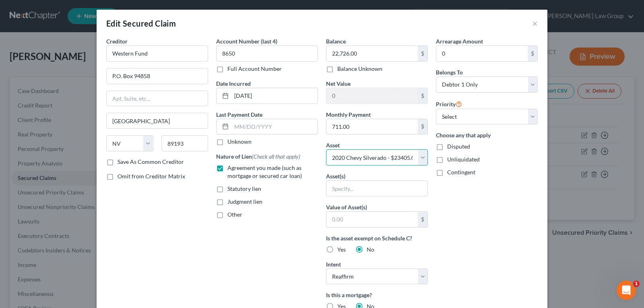  Describe the element at coordinates (336, 41) in the screenshot. I see `label: Balance` at that location.